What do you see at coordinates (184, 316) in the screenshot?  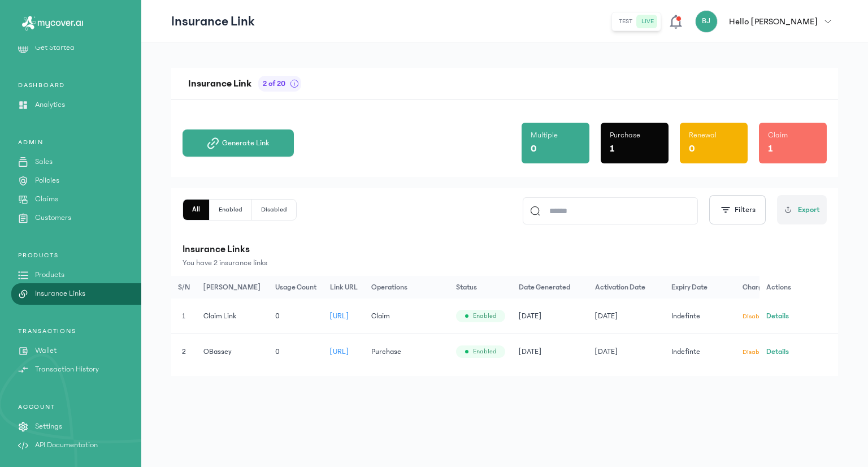 I see `span: 1` at bounding box center [184, 316].